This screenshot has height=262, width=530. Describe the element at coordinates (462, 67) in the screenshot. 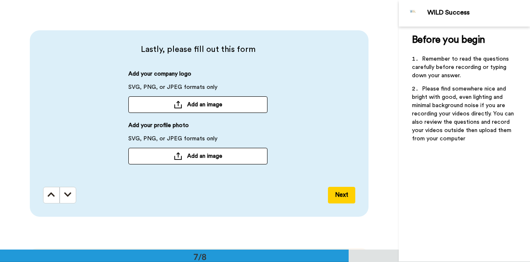

I see `span: Remember to read the questions carefully before recording or typing down your answer.` at that location.